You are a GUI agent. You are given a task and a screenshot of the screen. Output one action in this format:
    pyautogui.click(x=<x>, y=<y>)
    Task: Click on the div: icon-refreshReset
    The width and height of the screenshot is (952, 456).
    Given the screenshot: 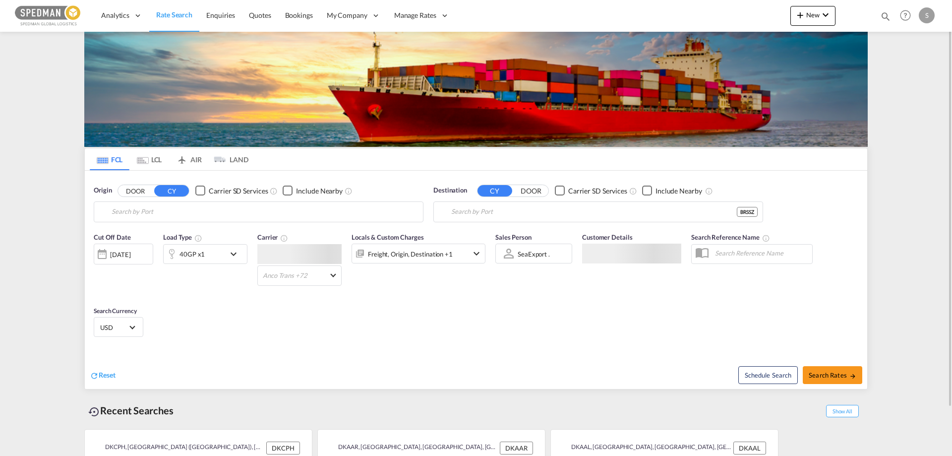 What is the action you would take?
    pyautogui.click(x=103, y=375)
    